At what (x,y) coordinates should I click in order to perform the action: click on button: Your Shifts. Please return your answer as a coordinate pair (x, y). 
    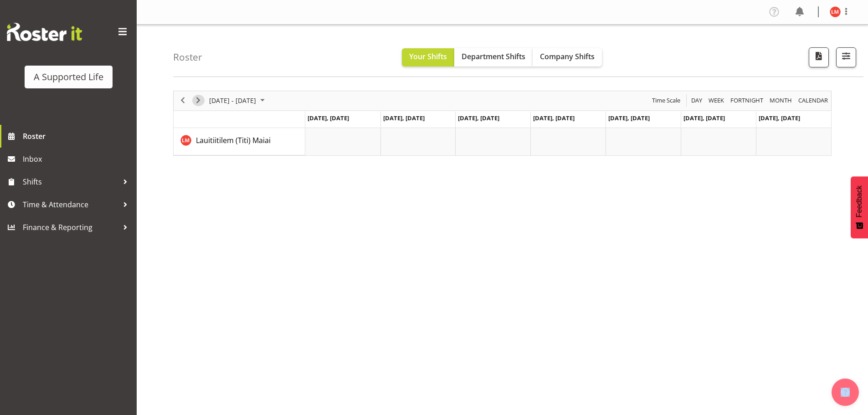
    Looking at the image, I should click on (428, 58).